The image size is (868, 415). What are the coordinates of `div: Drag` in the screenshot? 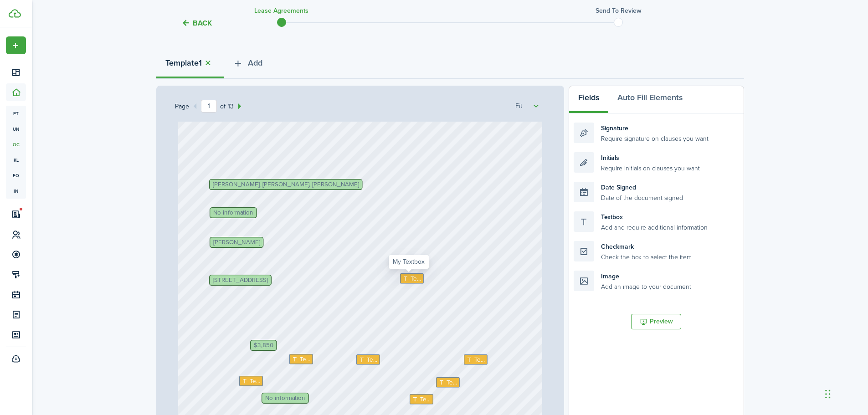 It's located at (828, 394).